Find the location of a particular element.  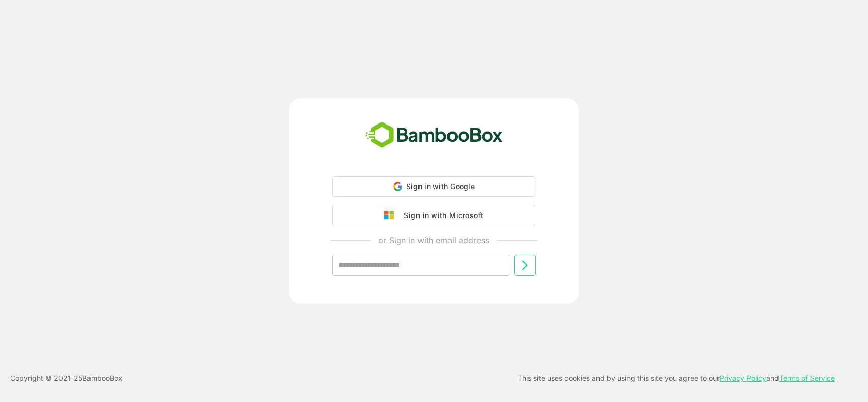

p: or Sign in with email address is located at coordinates (434, 240).